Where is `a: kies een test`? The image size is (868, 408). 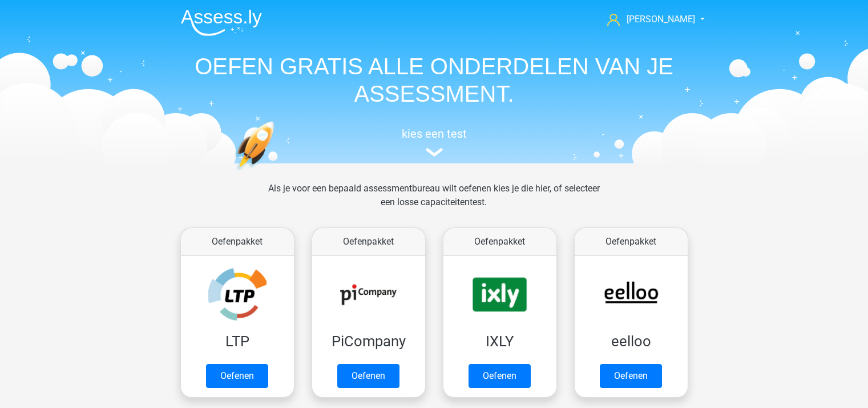
a: kies een test is located at coordinates (434, 142).